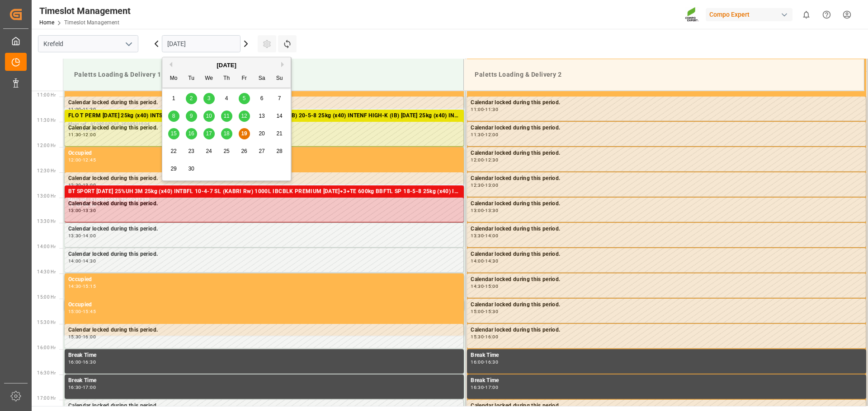 The image size is (868, 411). I want to click on span: 16, so click(191, 133).